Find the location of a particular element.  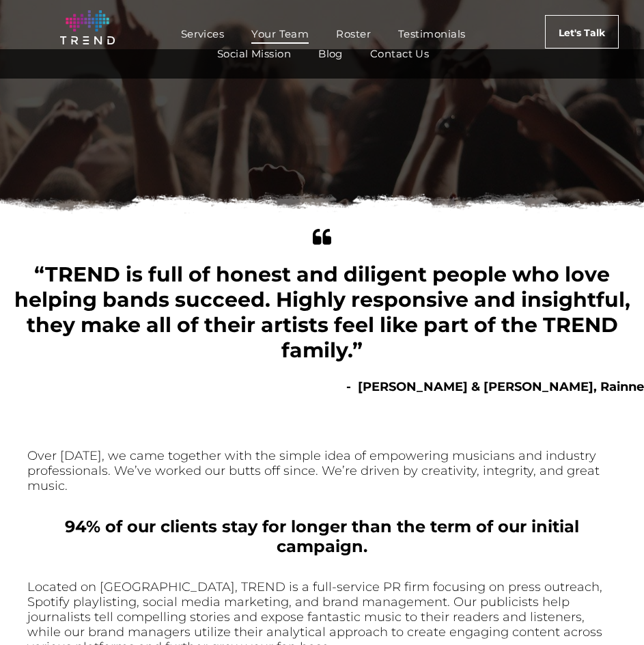

img: logo is located at coordinates (88, 27).